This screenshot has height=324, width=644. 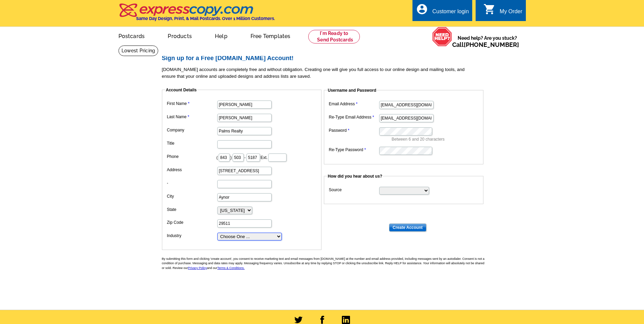 What do you see at coordinates (192, 130) in the screenshot?
I see `label: Company` at bounding box center [192, 130].